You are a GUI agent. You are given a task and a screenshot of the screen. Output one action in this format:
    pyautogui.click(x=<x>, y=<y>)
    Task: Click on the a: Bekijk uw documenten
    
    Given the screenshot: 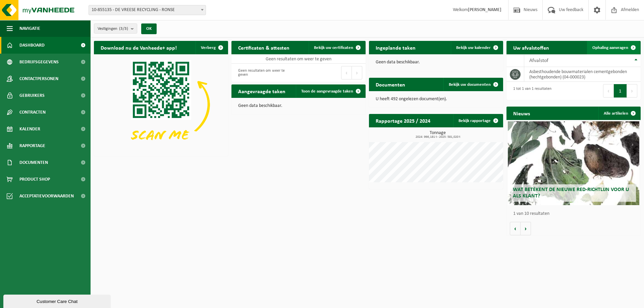 What is the action you would take?
    pyautogui.click(x=473, y=84)
    